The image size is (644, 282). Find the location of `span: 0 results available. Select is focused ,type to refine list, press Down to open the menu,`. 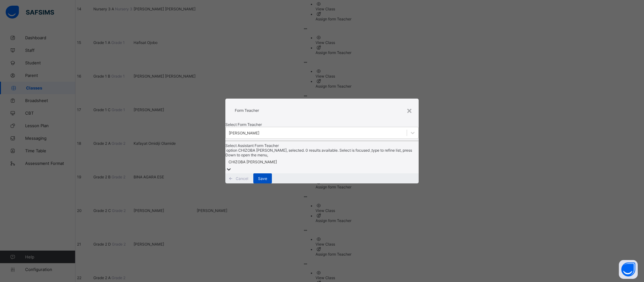

span: 0 results available. Select is focused ,type to refine list, press Down to open the menu, is located at coordinates (319, 152).